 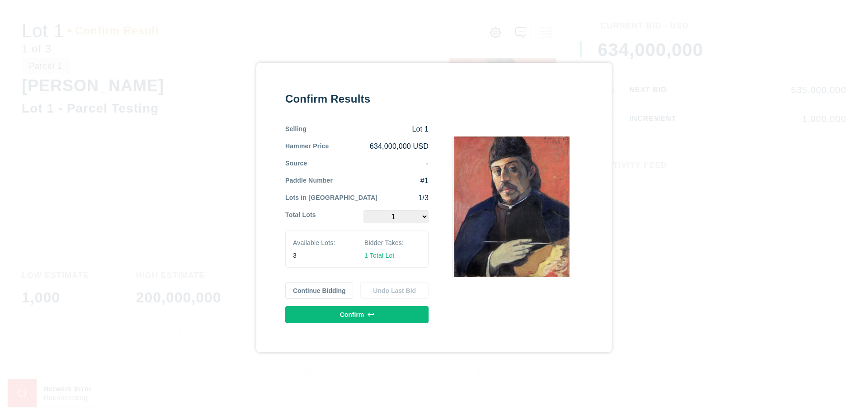 What do you see at coordinates (301, 217) in the screenshot?
I see `div: Total Lots` at bounding box center [301, 217].